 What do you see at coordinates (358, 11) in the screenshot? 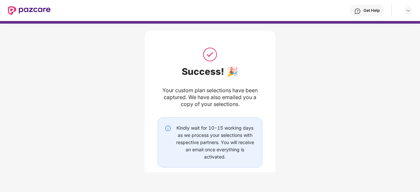
I see `img: svg+xml;base64,PHN2ZyBpZD0iSGVscC0zMngzMiIgeG1sbnM9Imh0dHA6Ly93d3cudzMub3JnLzIwMDAvc3ZnIiB3aWR0aD...` at bounding box center [358, 11].